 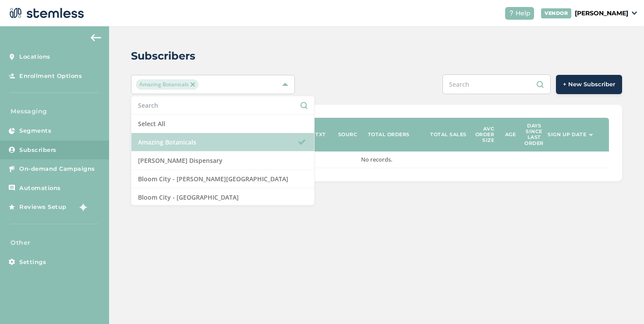 What do you see at coordinates (320, 134) in the screenshot?
I see `label: TXT` at bounding box center [320, 134].